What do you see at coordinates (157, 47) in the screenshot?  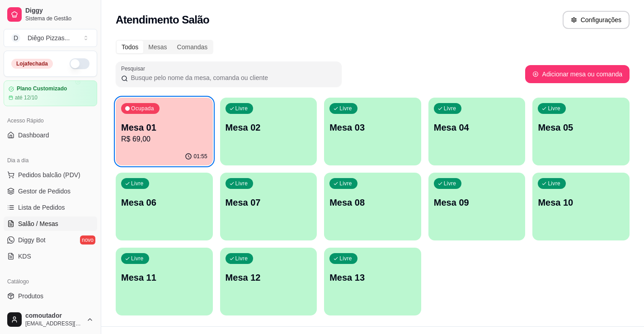 I see `div: Mesas` at bounding box center [157, 47].